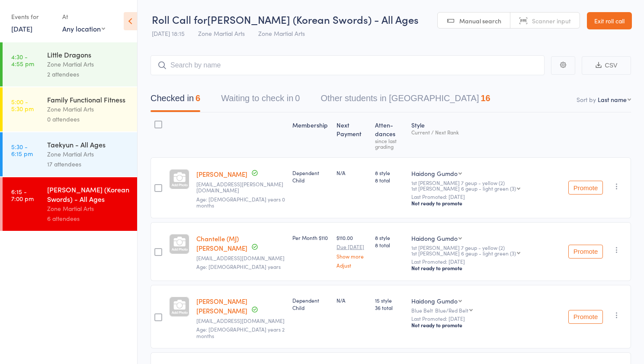 The width and height of the screenshot is (644, 364). Describe the element at coordinates (612, 99) in the screenshot. I see `div: Last name` at that location.